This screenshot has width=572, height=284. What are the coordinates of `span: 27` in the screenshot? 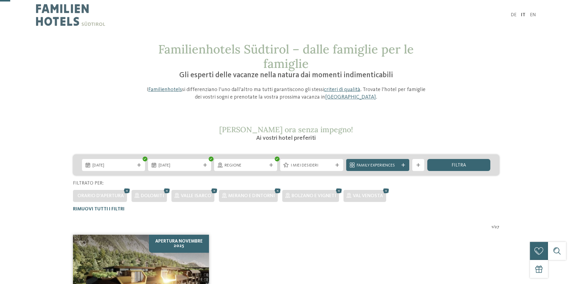 It's located at (497, 227).